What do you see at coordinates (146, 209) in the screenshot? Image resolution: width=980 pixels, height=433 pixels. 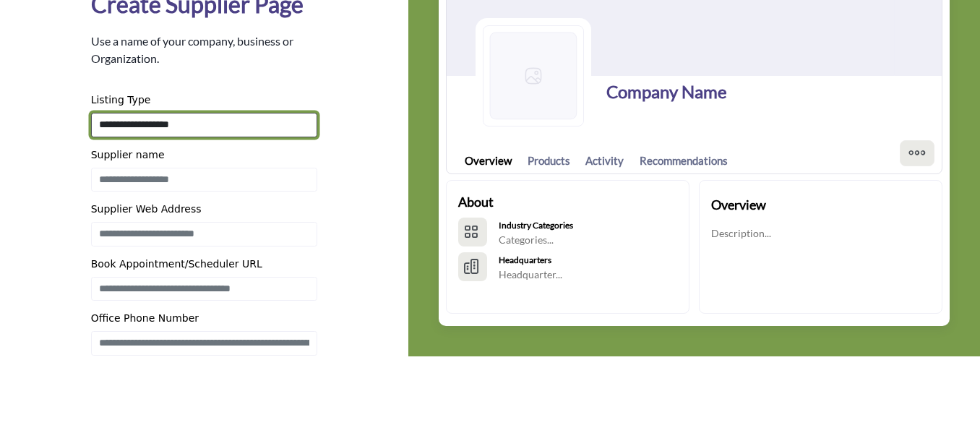 I see `label: Supplier Web Address` at bounding box center [146, 209].